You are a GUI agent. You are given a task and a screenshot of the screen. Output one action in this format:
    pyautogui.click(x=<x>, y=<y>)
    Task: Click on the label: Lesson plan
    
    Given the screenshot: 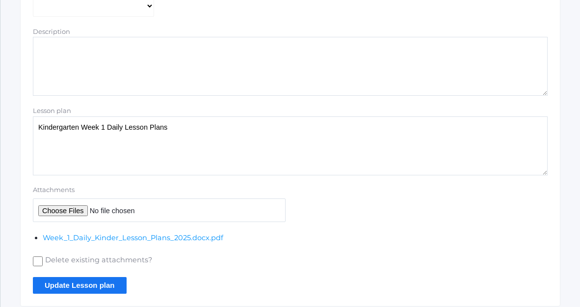 What is the action you would take?
    pyautogui.click(x=52, y=110)
    